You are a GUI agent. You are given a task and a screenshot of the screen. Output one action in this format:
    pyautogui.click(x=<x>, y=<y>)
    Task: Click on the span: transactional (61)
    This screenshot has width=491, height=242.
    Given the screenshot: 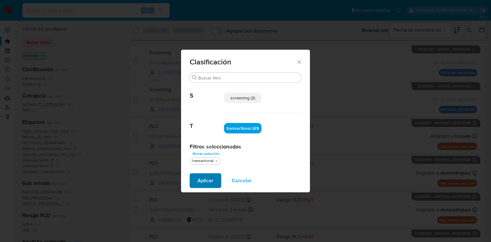 What is the action you would take?
    pyautogui.click(x=243, y=128)
    